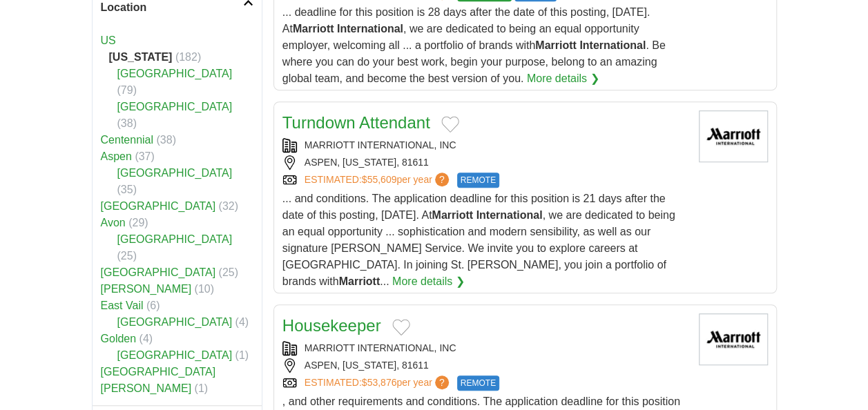 The image size is (868, 410). I want to click on a: ESTIMATED:$55,609per year?, so click(378, 180).